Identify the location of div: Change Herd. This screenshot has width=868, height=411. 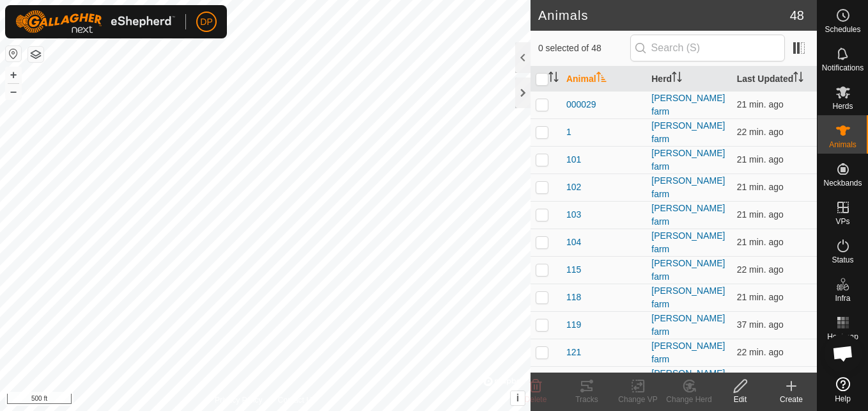
(690, 400).